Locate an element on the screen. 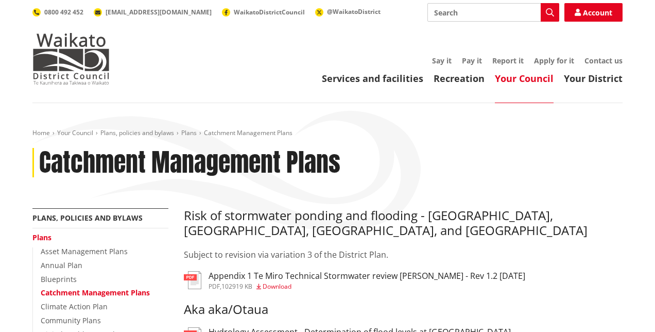 This screenshot has height=332, width=655. a: Report it is located at coordinates (508, 60).